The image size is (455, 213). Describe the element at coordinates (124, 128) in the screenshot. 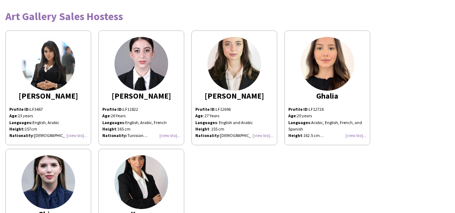

I see `span: 165 cm` at that location.